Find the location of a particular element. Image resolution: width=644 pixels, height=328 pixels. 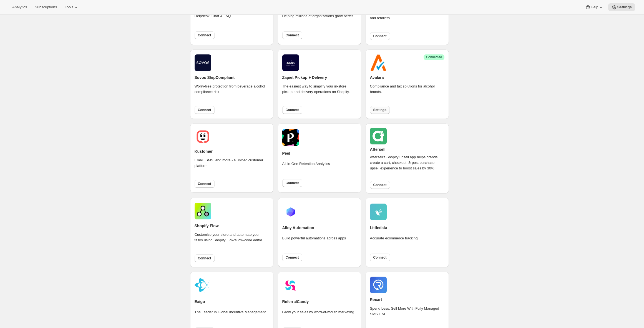

div: Worry-free protection from beverage alcohol compliance risk is located at coordinates (232, 93).